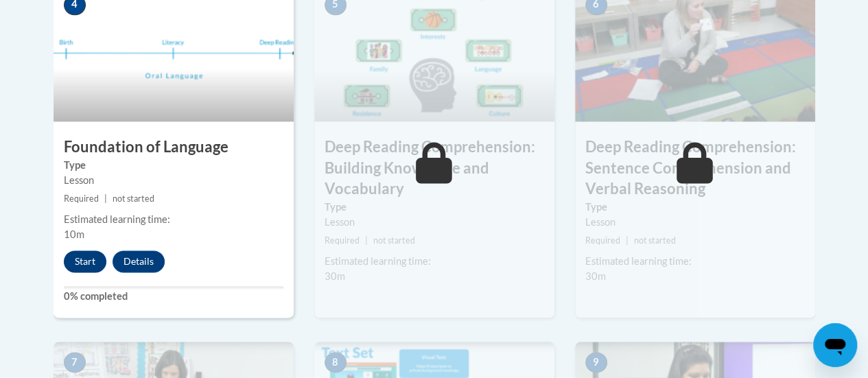 The width and height of the screenshot is (868, 378). I want to click on label: 0% completed, so click(174, 296).